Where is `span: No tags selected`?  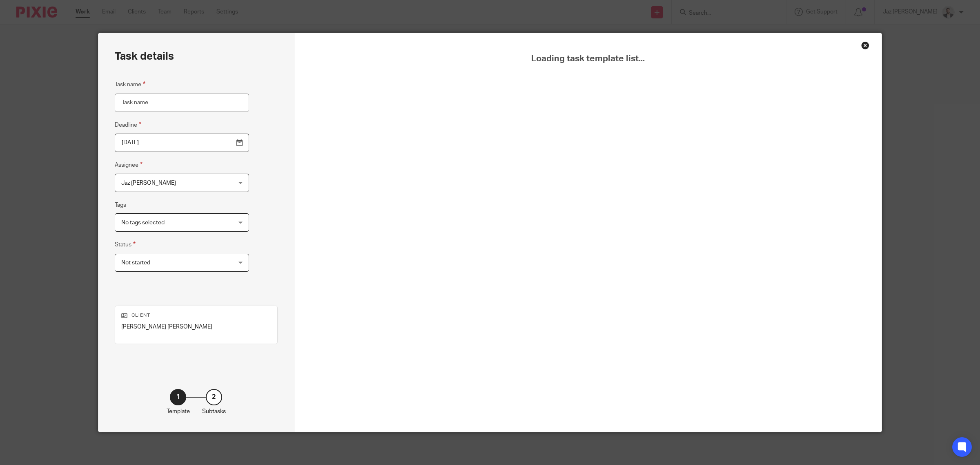 span: No tags selected is located at coordinates (143, 222).